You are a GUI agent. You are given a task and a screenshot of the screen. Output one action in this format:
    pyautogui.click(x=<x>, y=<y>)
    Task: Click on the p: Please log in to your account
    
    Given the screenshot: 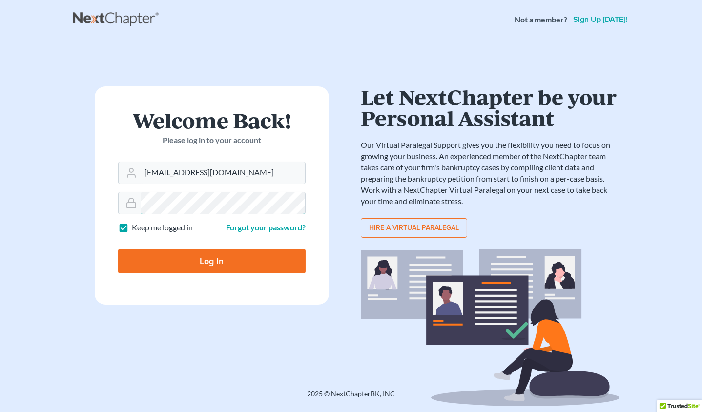 What is the action you would take?
    pyautogui.click(x=212, y=140)
    